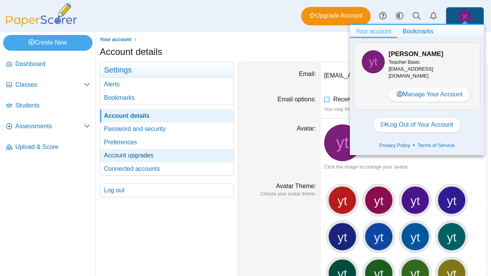  I want to click on h1: Account details, so click(131, 52).